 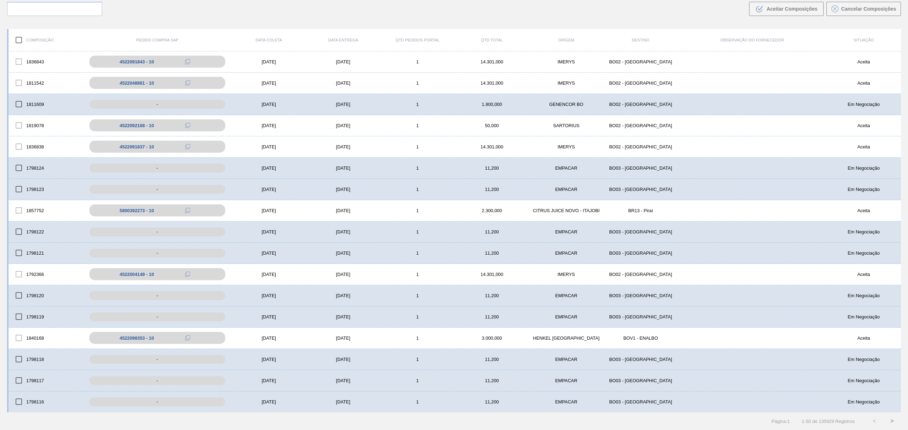 I want to click on div: 5800392273 - 10, so click(x=137, y=211).